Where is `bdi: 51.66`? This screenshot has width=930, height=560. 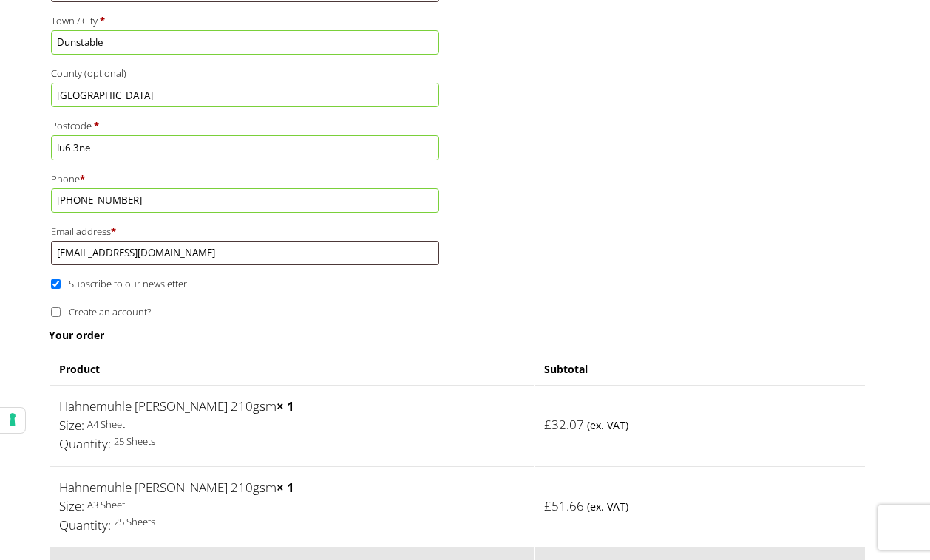 bdi: 51.66 is located at coordinates (564, 506).